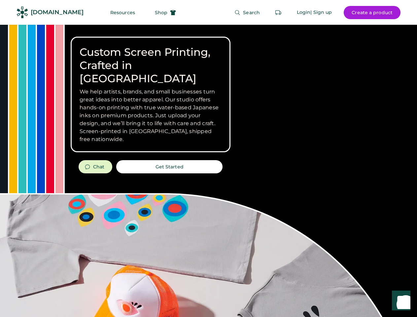 The height and width of the screenshot is (317, 417). What do you see at coordinates (165, 13) in the screenshot?
I see `button: Shop` at bounding box center [165, 13].